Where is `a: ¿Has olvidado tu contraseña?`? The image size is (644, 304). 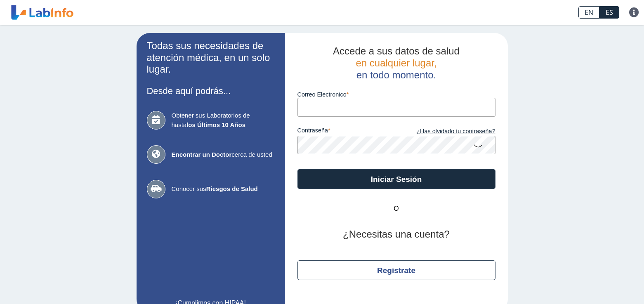 a: ¿Has olvidado tu contraseña? is located at coordinates (446, 132).